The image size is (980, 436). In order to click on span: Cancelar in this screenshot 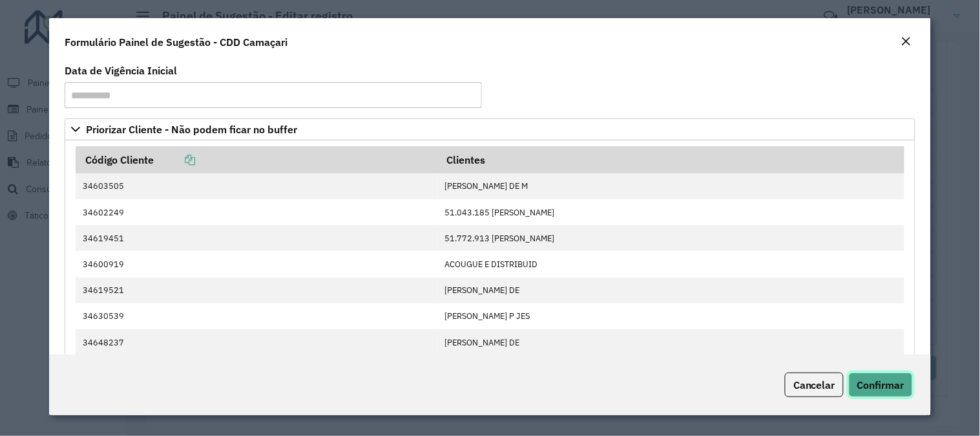, I will do `click(814, 385)`.